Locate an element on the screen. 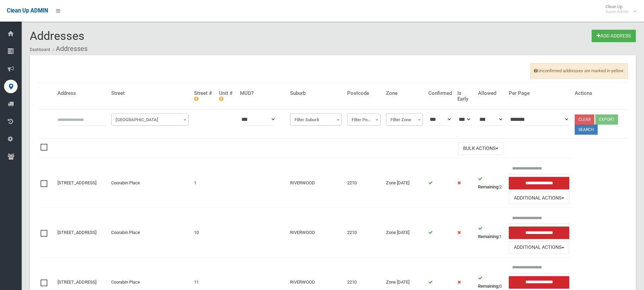  button: Bulk Actions is located at coordinates (480, 148).